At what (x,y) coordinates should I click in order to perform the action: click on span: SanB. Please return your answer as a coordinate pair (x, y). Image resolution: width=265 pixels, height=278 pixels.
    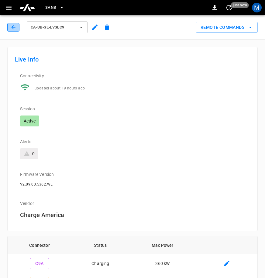
    Looking at the image, I should click on (51, 8).